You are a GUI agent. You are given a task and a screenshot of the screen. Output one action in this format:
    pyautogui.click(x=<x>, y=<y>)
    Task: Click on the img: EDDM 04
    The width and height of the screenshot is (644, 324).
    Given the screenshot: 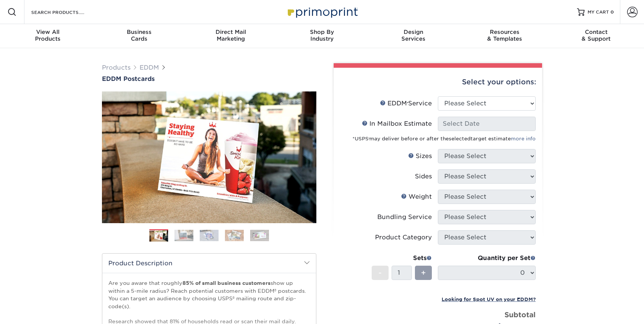 What is the action you would take?
    pyautogui.click(x=234, y=235)
    